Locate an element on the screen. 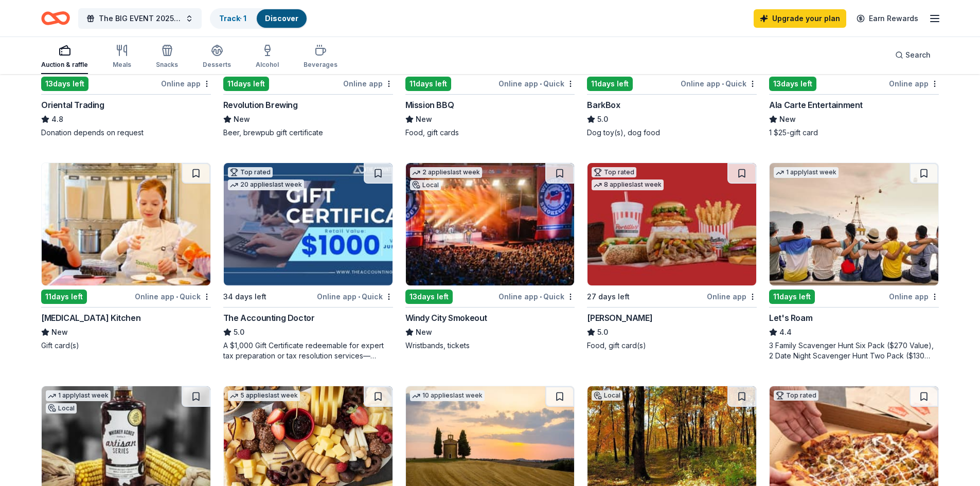 This screenshot has height=486, width=980. div: Meals is located at coordinates (122, 65).